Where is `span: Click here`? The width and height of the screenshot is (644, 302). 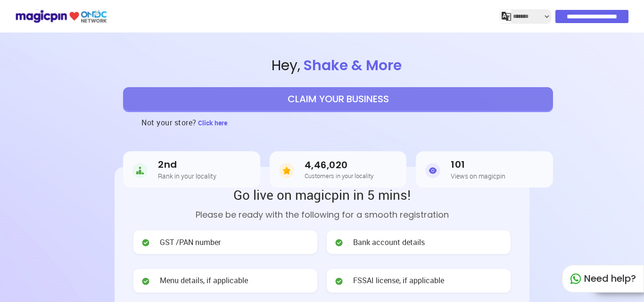 span: Click here is located at coordinates (213, 122).